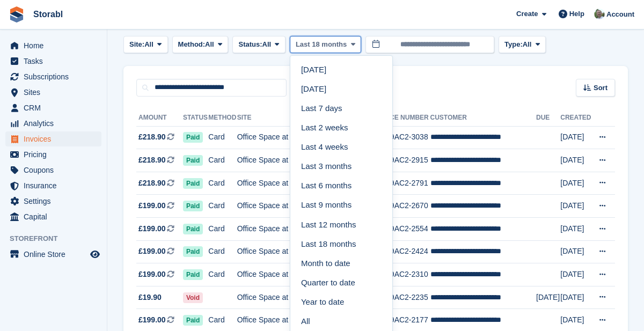  I want to click on button: Last 18 months, so click(325, 44).